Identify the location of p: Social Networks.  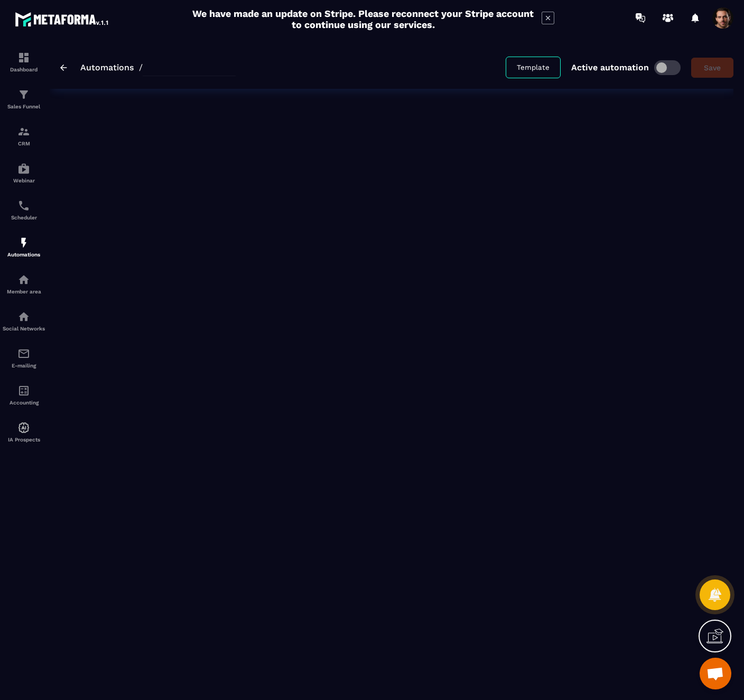
(23, 328).